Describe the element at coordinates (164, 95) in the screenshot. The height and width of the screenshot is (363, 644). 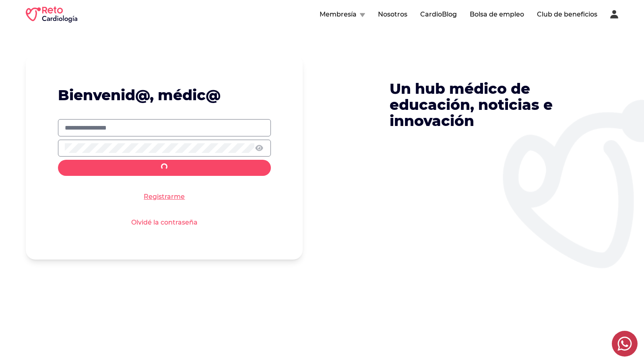
I see `h1: Bienvenid@, médic@` at that location.